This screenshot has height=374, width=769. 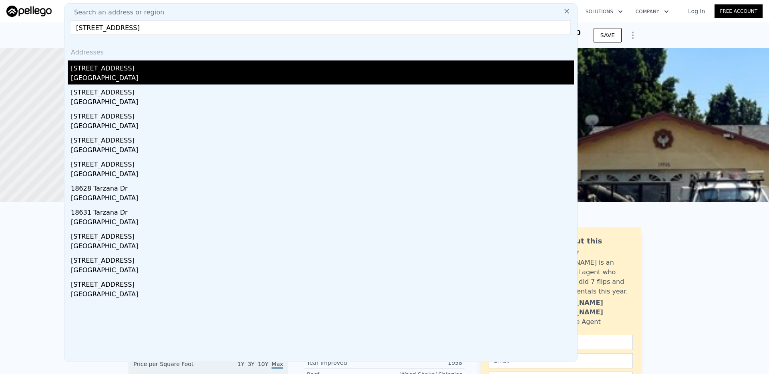 What do you see at coordinates (633, 35) in the screenshot?
I see `button: Show Options` at bounding box center [633, 35].